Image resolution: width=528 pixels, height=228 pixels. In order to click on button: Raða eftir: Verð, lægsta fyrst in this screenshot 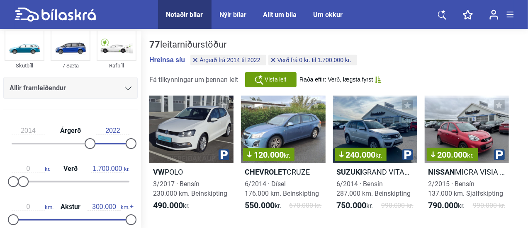, I will do `click(340, 80)`.